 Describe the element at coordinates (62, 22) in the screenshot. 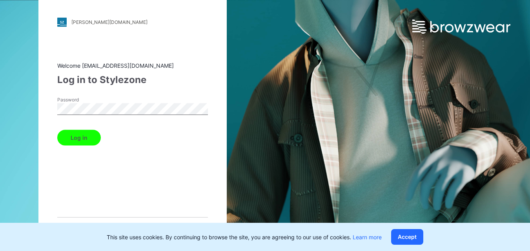

I see `img: stylezone-logo.562084cfcfab977791bfbf7441f1a819.svg` at that location.